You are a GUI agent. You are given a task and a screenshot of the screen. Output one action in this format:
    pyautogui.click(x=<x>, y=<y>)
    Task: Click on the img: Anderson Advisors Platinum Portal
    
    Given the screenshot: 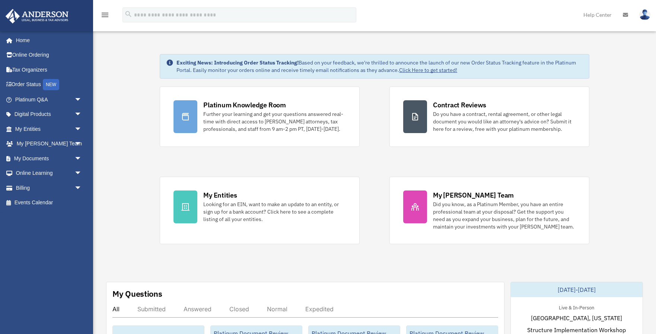 What is the action you would take?
    pyautogui.click(x=37, y=16)
    